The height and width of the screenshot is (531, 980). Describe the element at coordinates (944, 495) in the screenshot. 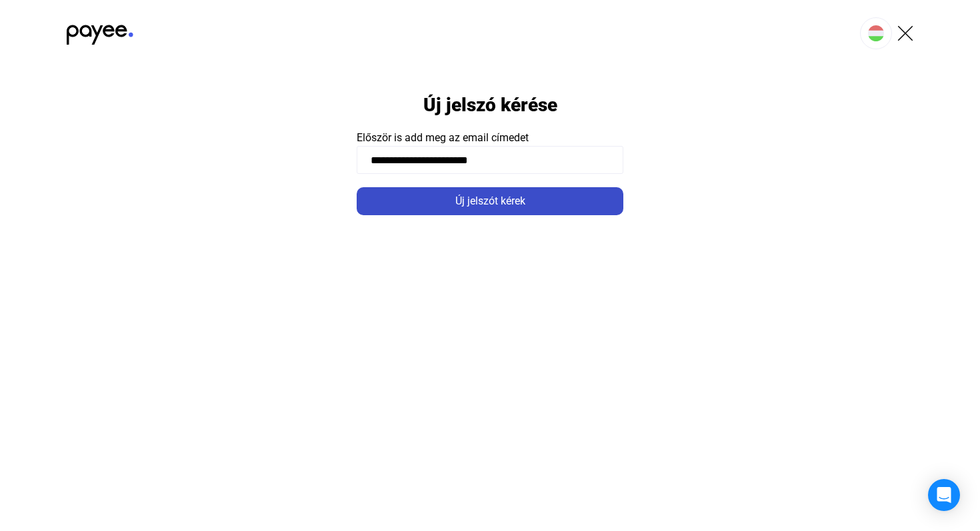

I see `div: Open Intercom Messenger` at that location.